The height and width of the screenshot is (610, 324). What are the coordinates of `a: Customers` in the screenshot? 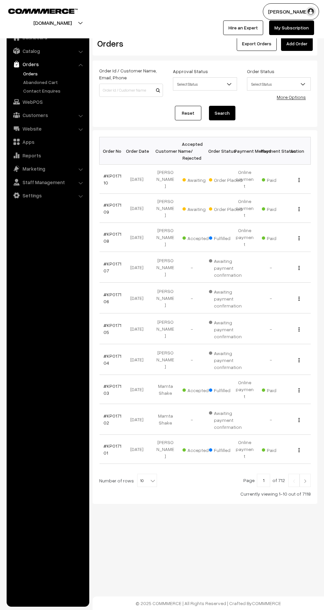 It's located at (48, 115).